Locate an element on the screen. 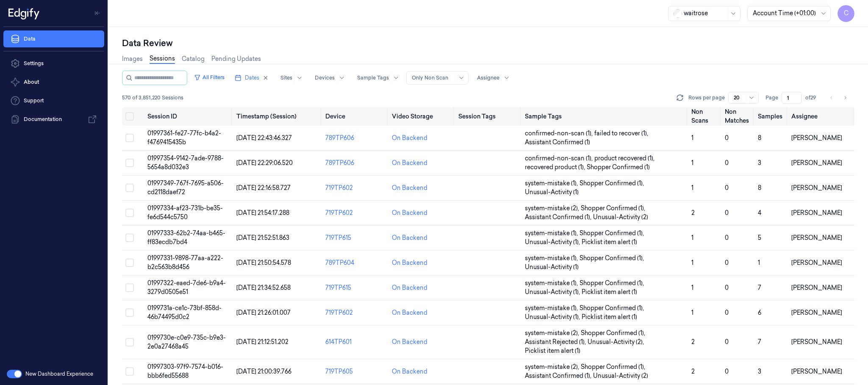 The height and width of the screenshot is (385, 868). span: Page is located at coordinates (771, 98).